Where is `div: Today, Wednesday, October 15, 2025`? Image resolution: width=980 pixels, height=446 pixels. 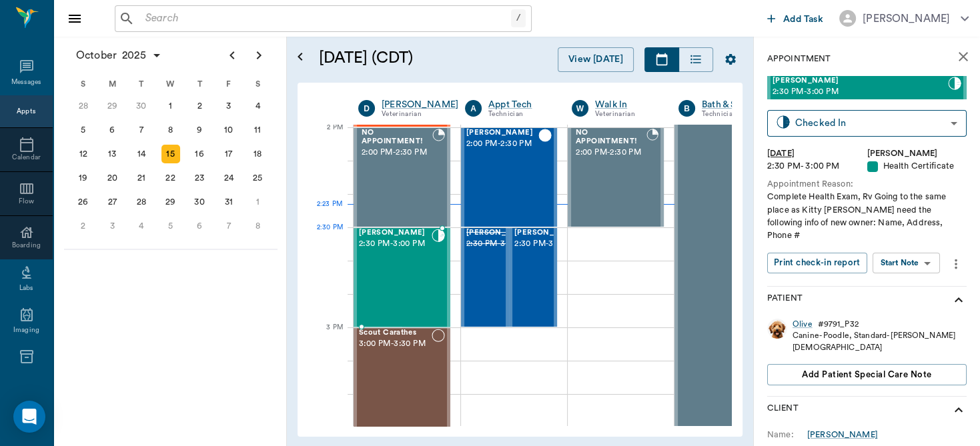
div: Today, Wednesday, October 15, 2025 is located at coordinates (171, 154).